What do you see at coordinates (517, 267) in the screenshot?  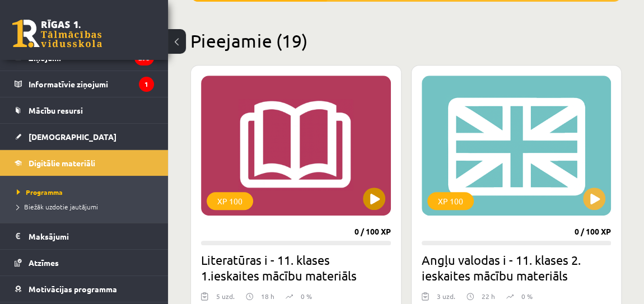 I see `h2: Angļu valodas i - 11. klases 2. ieskaites mācību materiāls` at bounding box center [517, 267].